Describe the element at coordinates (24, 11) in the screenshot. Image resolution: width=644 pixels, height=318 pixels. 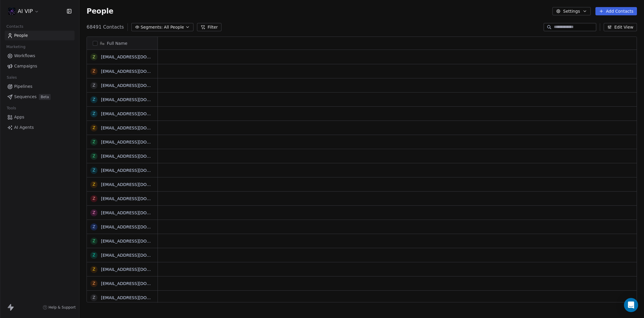
I see `button: AI VIP` at that location.